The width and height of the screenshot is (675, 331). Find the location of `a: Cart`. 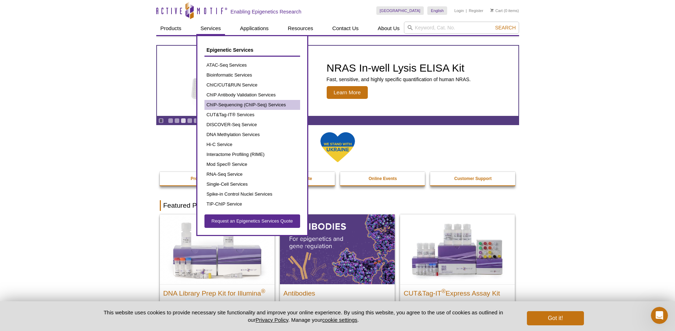

a: Cart is located at coordinates (496, 11).